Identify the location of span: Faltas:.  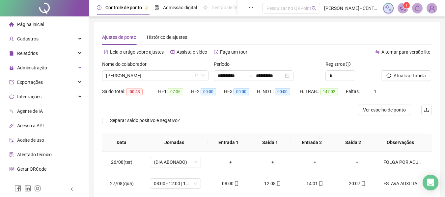
(353, 92).